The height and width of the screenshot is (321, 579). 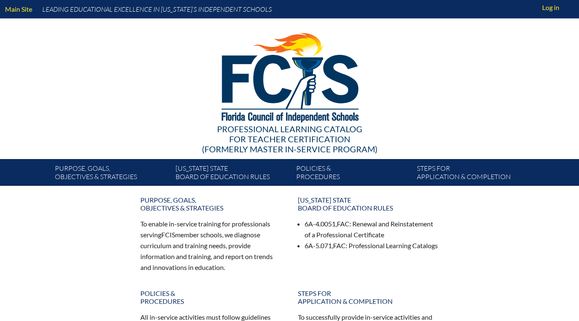 What do you see at coordinates (290, 75) in the screenshot?
I see `img: FCISlogo221.eps` at bounding box center [290, 75].